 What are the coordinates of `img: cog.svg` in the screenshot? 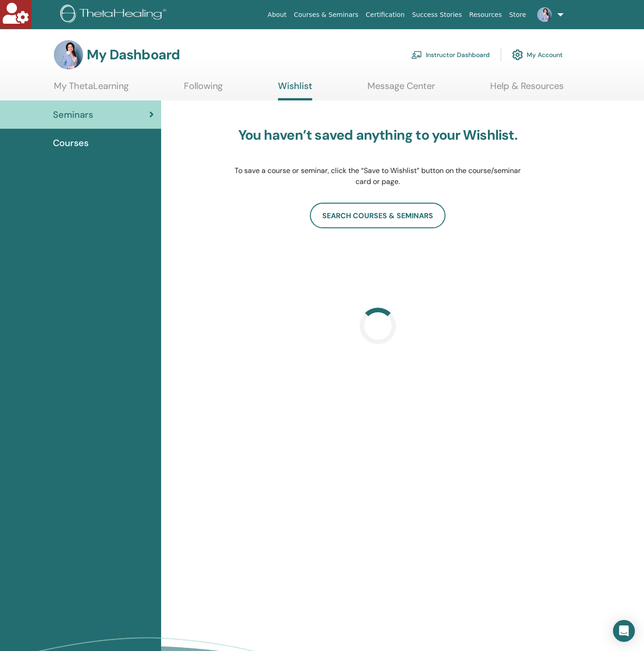 It's located at (518, 55).